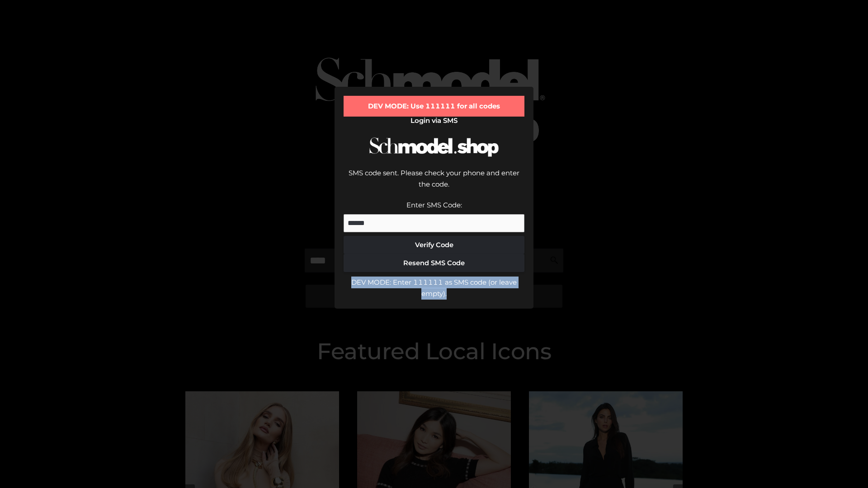  Describe the element at coordinates (434, 183) in the screenshot. I see `div: SMS code sent. Please check your phone and enter the code.` at that location.